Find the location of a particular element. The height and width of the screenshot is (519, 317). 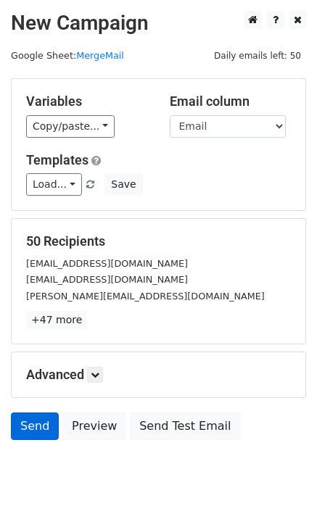

button: Save is located at coordinates (123, 184).